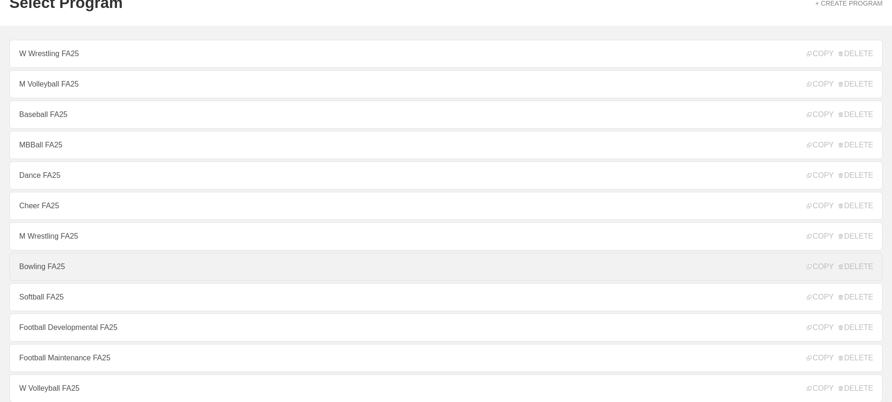 This screenshot has width=892, height=402. I want to click on a: Baseball FA25, so click(446, 115).